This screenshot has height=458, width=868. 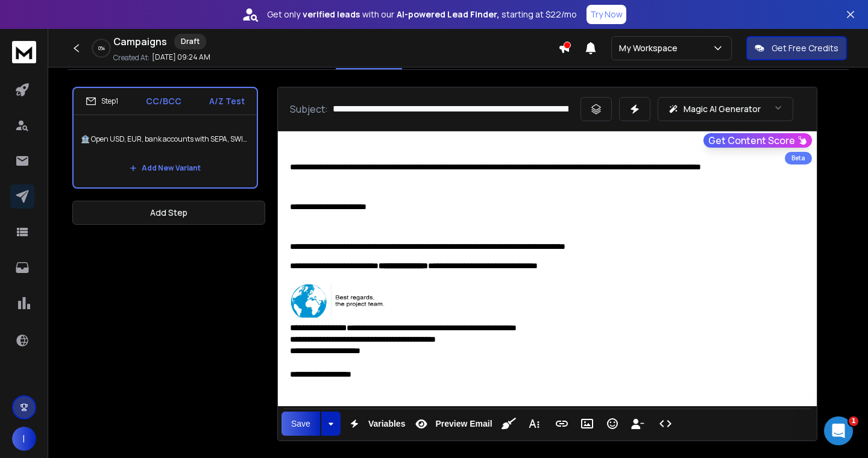 What do you see at coordinates (24, 52) in the screenshot?
I see `img: logo` at bounding box center [24, 52].